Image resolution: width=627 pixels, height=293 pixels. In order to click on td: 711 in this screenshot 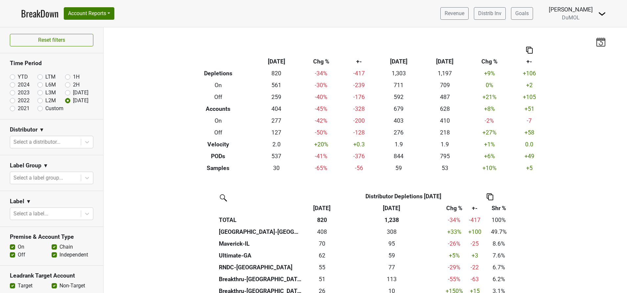, I will do `click(399, 85)`.